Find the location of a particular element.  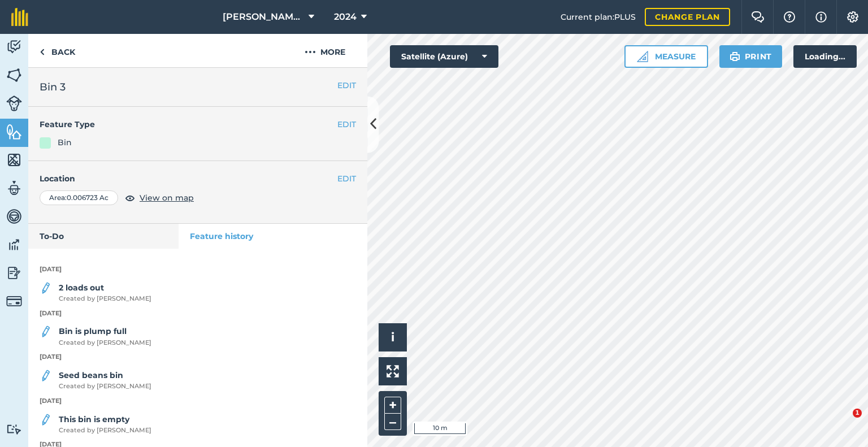

h4: Location is located at coordinates (198, 179).